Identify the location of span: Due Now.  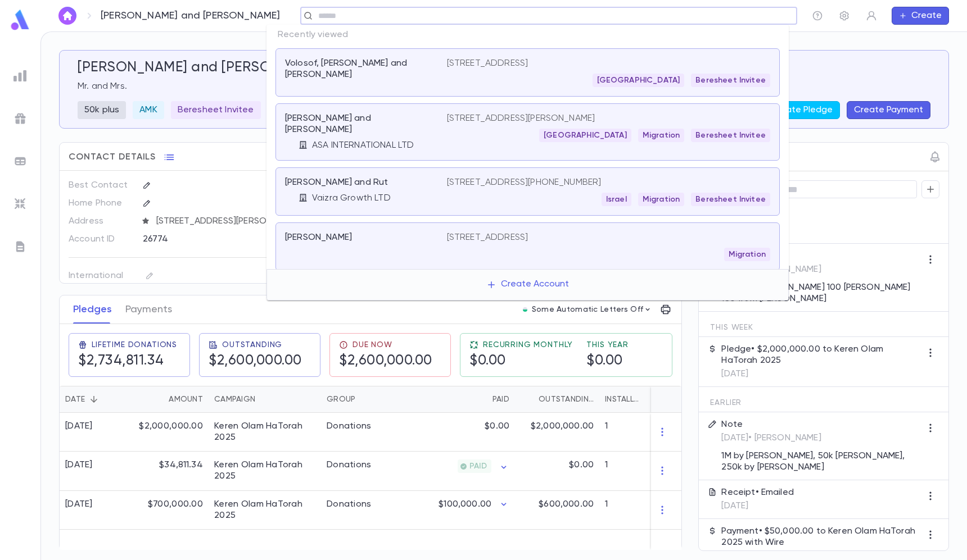
(372, 345).